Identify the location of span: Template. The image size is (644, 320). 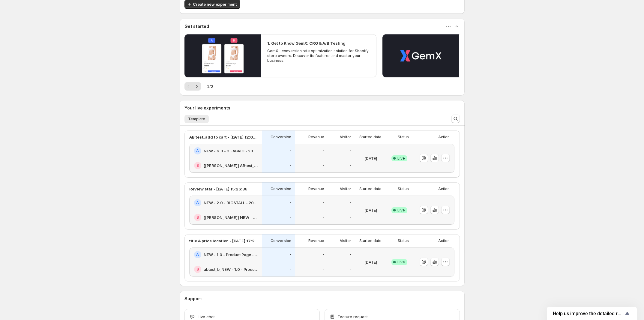
(197, 119).